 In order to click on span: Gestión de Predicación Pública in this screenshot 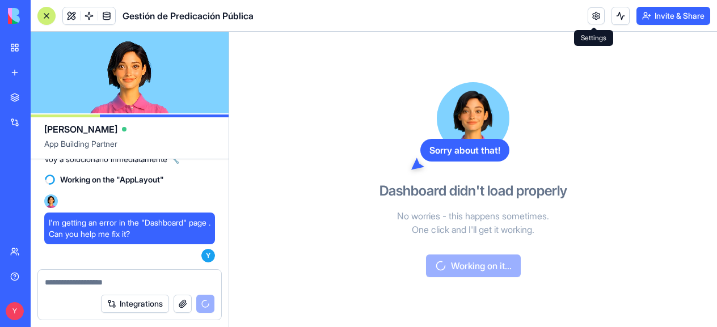, I will do `click(188, 16)`.